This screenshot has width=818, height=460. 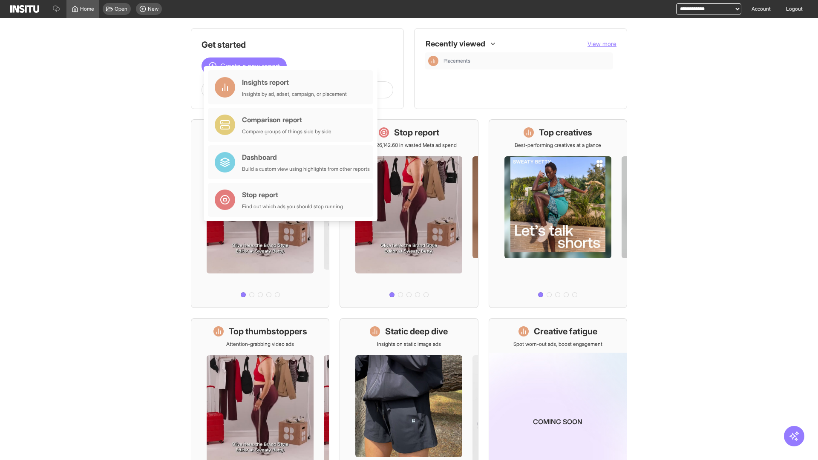 I want to click on button: View more, so click(x=602, y=44).